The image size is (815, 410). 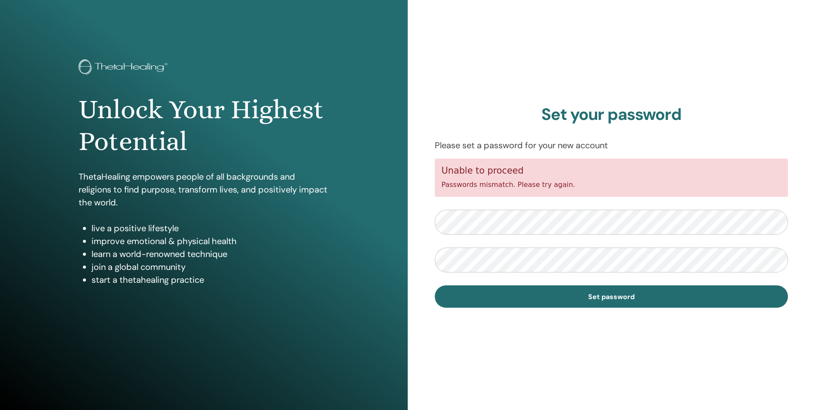 What do you see at coordinates (611, 145) in the screenshot?
I see `p: Please set a password for your new account` at bounding box center [611, 145].